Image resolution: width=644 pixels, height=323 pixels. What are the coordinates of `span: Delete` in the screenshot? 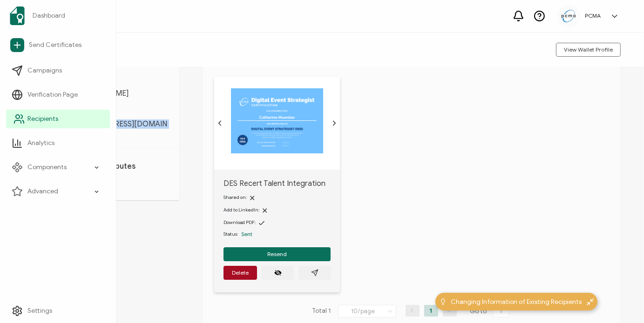 It's located at (240, 273).